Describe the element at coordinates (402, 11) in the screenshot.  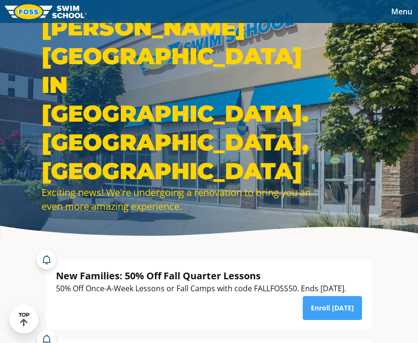
I see `span: Menu` at that location.